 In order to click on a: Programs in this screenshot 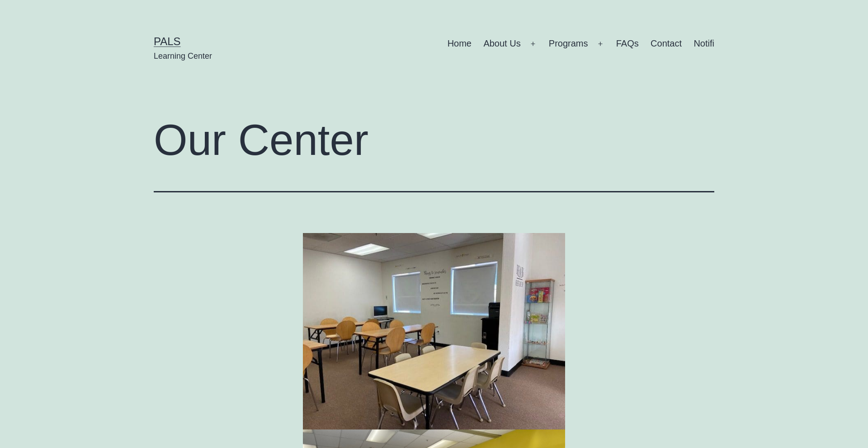, I will do `click(568, 44)`.